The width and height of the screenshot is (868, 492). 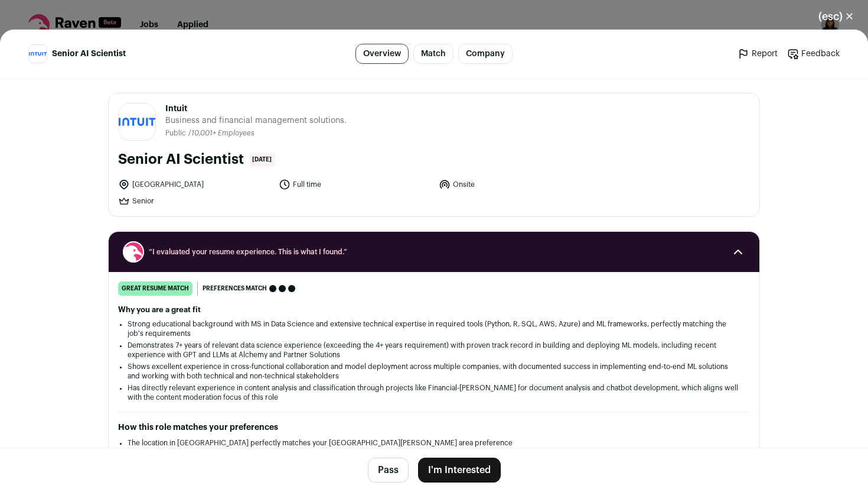 I want to click on button: I'm Interested, so click(x=459, y=469).